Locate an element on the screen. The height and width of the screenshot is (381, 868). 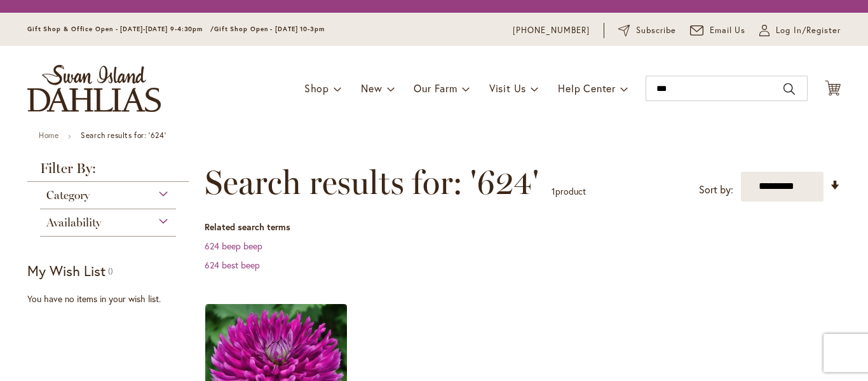
span: Search results for: '624' is located at coordinates (372, 182).